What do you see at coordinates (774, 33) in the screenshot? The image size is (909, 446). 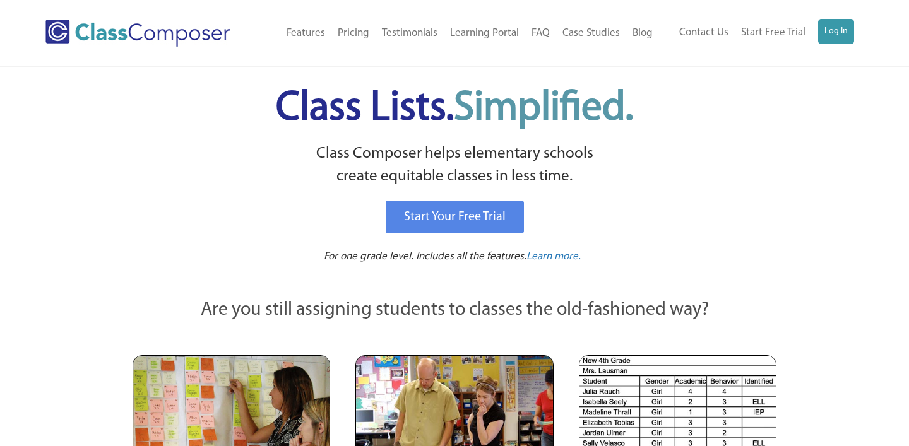 I see `a: Start Free Trial` at bounding box center [774, 33].